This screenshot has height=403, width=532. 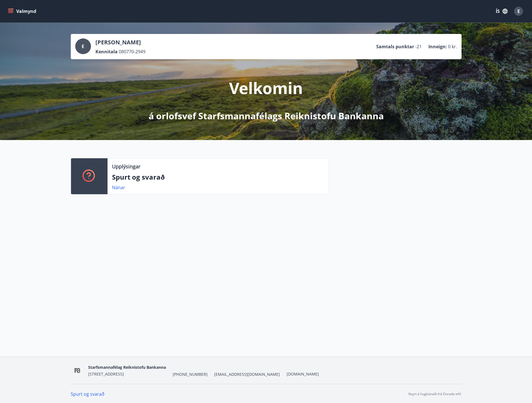 What do you see at coordinates (118, 188) in the screenshot?
I see `a: Nánar` at bounding box center [118, 188].